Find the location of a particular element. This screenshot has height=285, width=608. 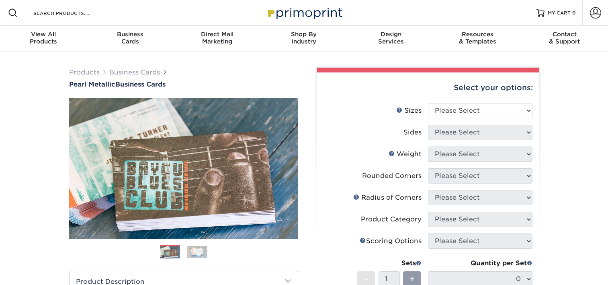

img: Business Cards 01 is located at coordinates (170, 252).